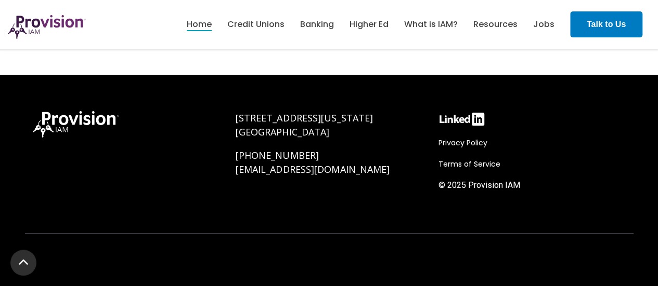  What do you see at coordinates (469, 164) in the screenshot?
I see `span: Terms of Service` at bounding box center [469, 164].